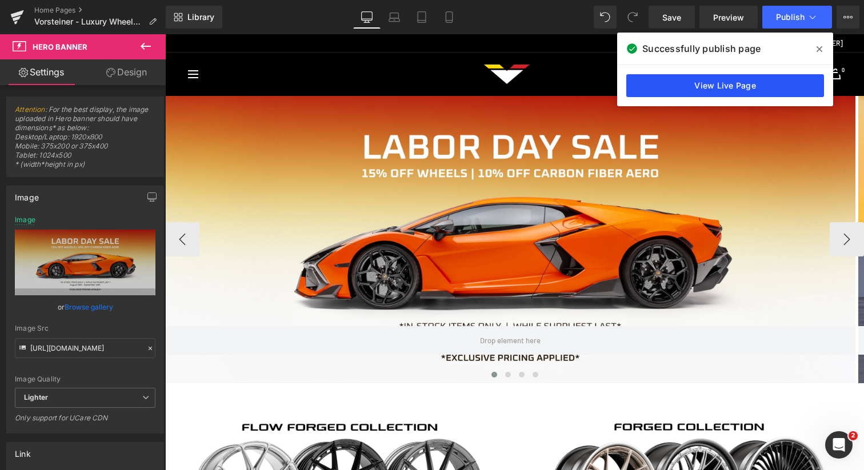 Image resolution: width=864 pixels, height=470 pixels. Describe the element at coordinates (646, 39) in the screenshot. I see `a: Login` at that location.